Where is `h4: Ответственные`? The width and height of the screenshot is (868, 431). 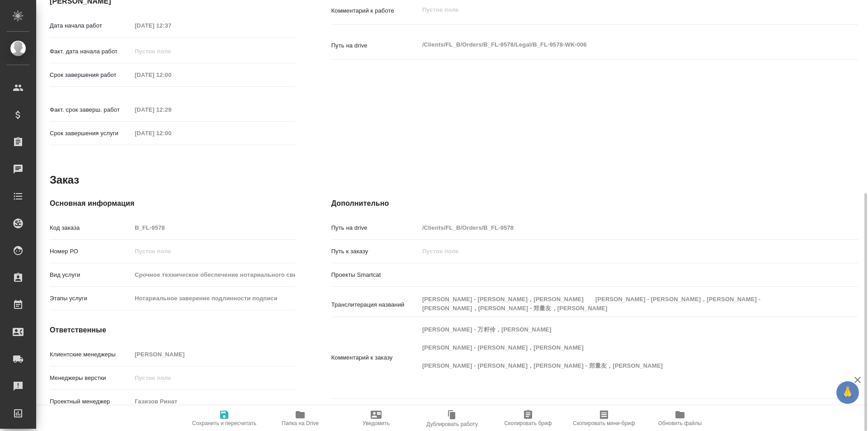
h4: Ответственные is located at coordinates (172, 330).